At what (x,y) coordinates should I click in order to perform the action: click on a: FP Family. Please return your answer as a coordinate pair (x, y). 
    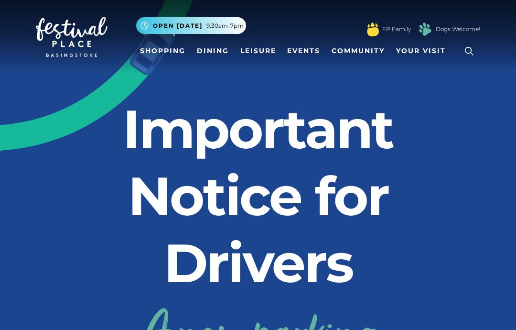
    Looking at the image, I should click on (396, 29).